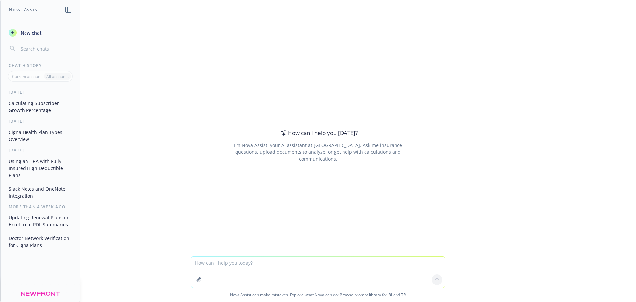  I want to click on button: Updating Renewal Plans in Excel from PDF Summaries, so click(40, 221).